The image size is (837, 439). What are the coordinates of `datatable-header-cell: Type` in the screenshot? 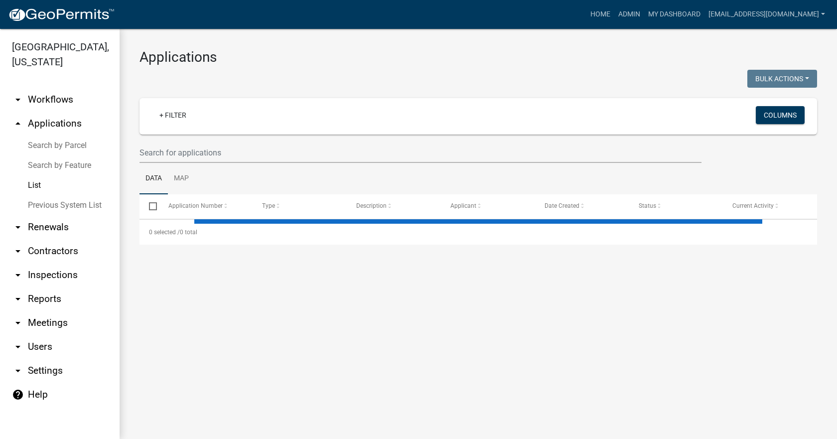 It's located at (300, 206).